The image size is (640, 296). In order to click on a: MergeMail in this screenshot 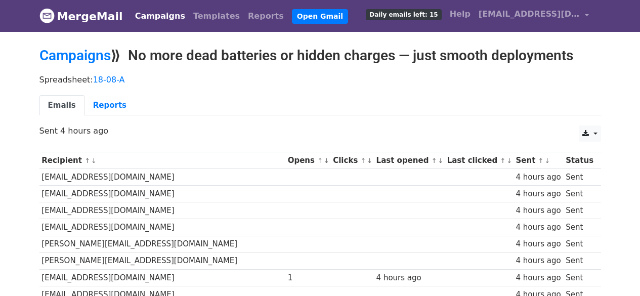, I will do `click(81, 16)`.